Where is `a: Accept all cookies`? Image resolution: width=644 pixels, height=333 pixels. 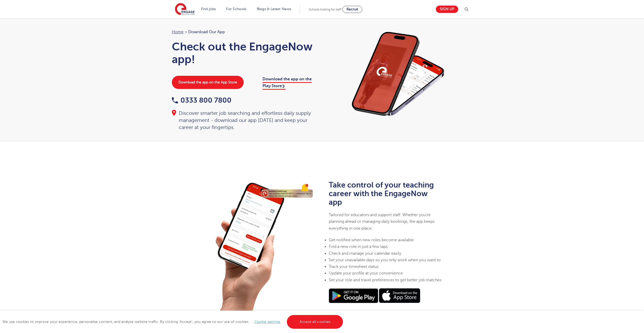
a: Accept all cookies is located at coordinates (315, 322).